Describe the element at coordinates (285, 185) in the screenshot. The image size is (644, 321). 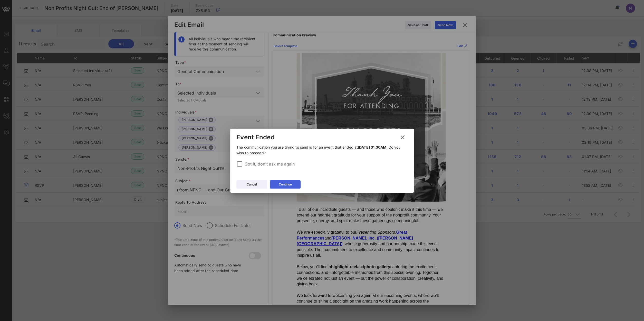
I see `div: Continue` at that location.